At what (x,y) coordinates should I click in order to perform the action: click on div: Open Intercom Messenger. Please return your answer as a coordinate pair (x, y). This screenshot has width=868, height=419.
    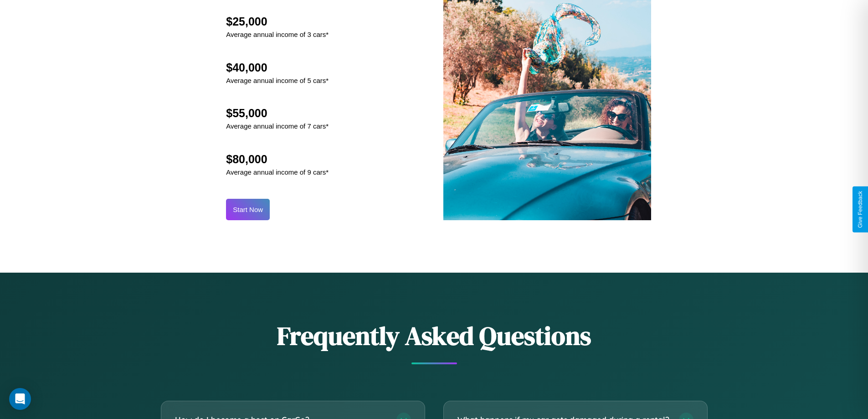
    Looking at the image, I should click on (20, 398).